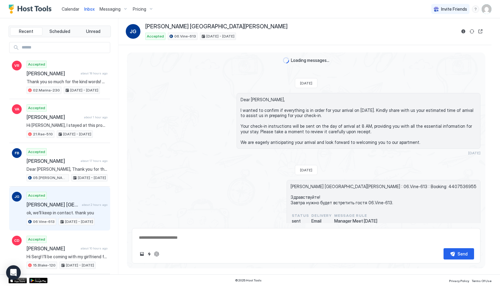  What do you see at coordinates (110, 9) in the screenshot?
I see `span: Messaging` at bounding box center [110, 9].